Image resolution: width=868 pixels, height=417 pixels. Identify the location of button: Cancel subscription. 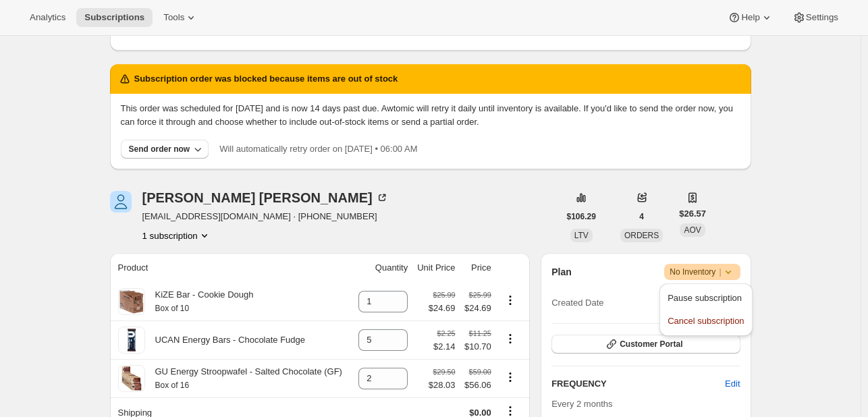
(706, 321).